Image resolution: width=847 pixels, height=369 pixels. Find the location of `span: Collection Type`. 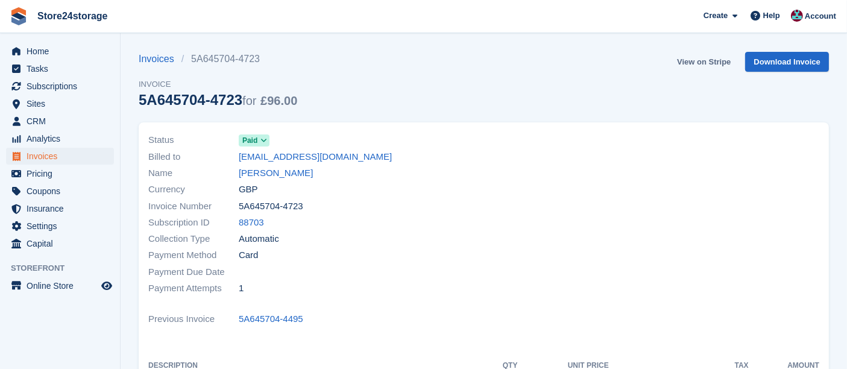

span: Collection Type is located at coordinates (193, 239).